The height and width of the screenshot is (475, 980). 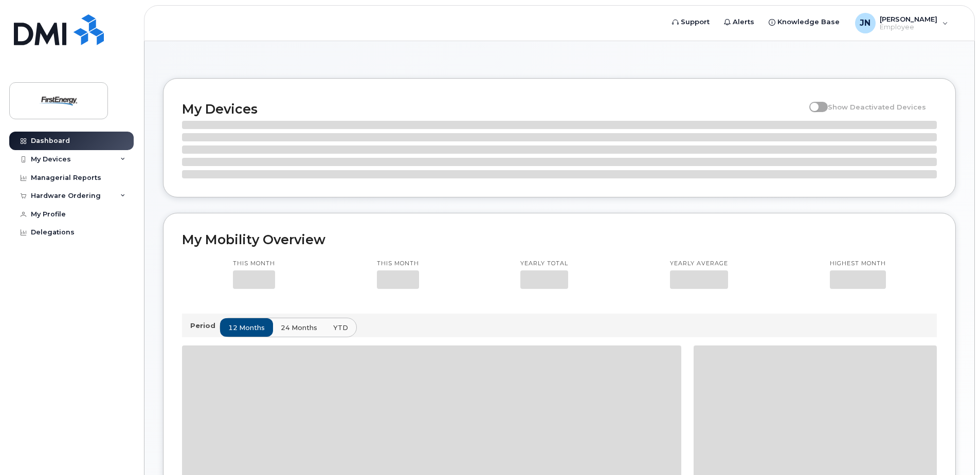 I want to click on p: Highest month, so click(x=858, y=263).